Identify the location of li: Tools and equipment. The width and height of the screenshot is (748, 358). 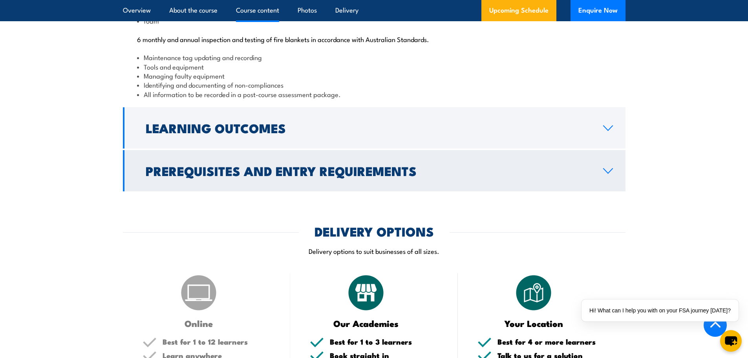
(374, 66).